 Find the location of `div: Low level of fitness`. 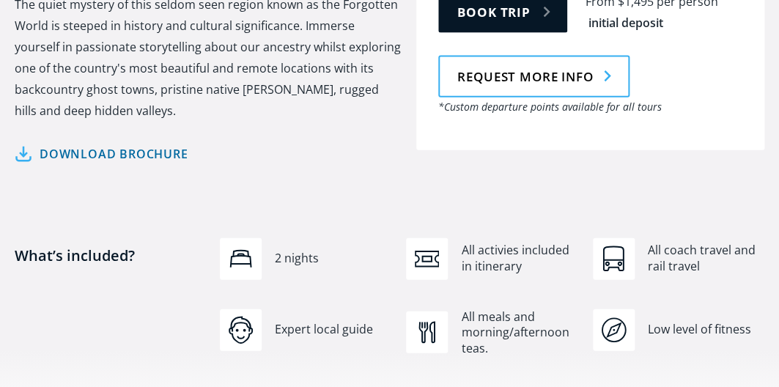

div: Low level of fitness is located at coordinates (705, 330).